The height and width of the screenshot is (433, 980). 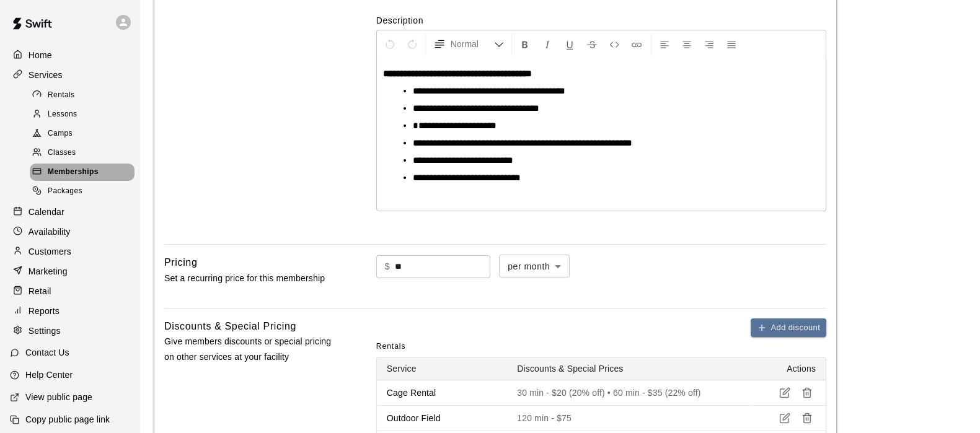 What do you see at coordinates (85, 134) in the screenshot?
I see `a: Camps` at bounding box center [85, 134].